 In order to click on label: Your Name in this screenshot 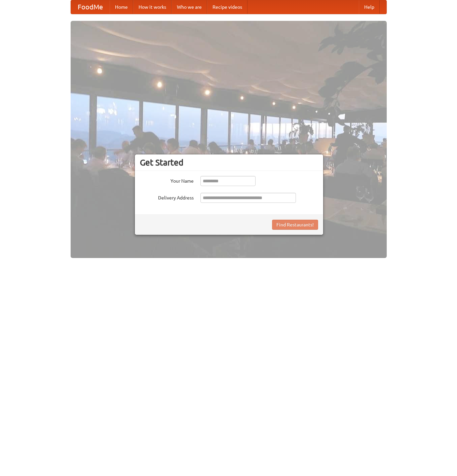, I will do `click(167, 180)`.